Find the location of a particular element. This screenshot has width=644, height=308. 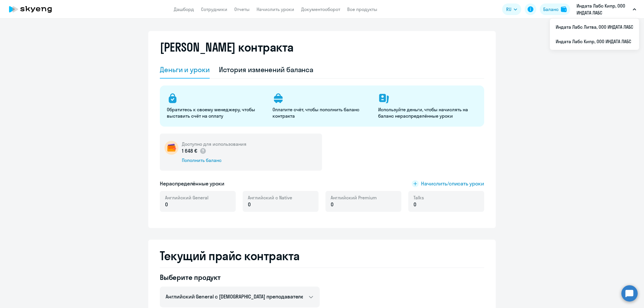

img: wallet-circle.png is located at coordinates (171, 148).